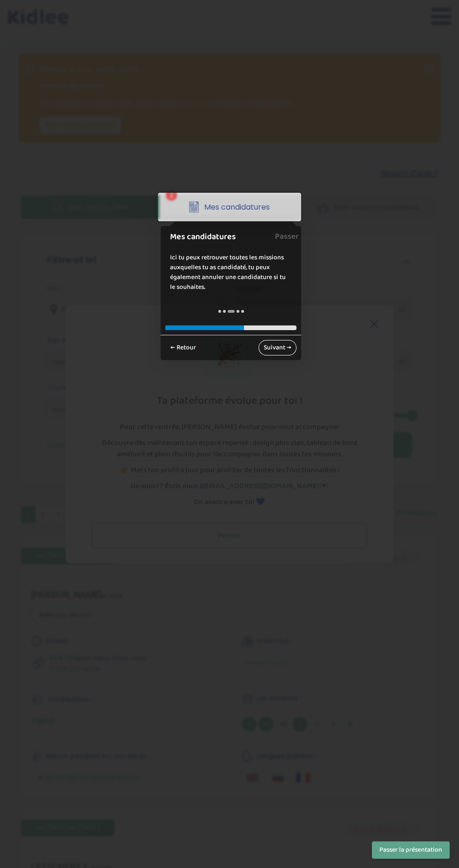 The width and height of the screenshot is (459, 868). What do you see at coordinates (231, 272) in the screenshot?
I see `div: Ici tu peux retrouver toutes les missions auxquelles tu as candidaté, tu peux également annuler u...` at bounding box center [231, 272].